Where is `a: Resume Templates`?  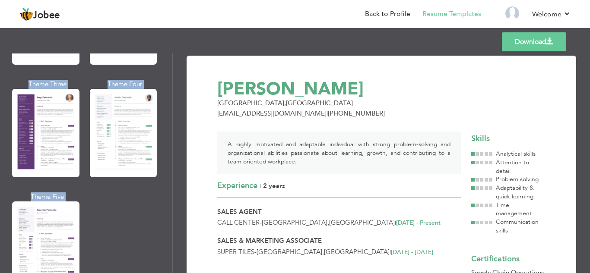 a: Resume Templates is located at coordinates (452, 14).